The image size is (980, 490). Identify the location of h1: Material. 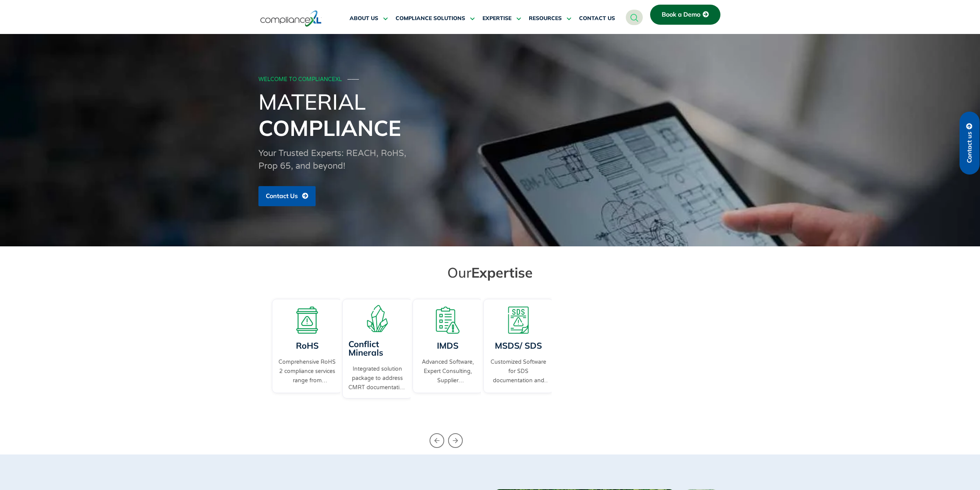
(490, 114).